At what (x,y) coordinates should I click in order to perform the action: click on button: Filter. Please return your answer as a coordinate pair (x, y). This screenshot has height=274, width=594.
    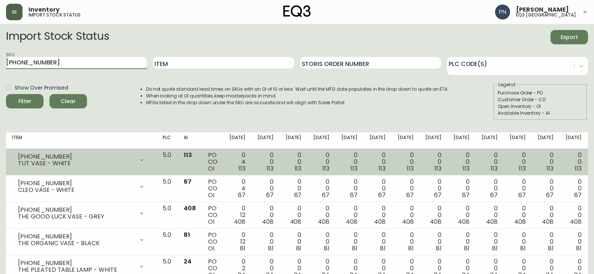
    Looking at the image, I should click on (25, 101).